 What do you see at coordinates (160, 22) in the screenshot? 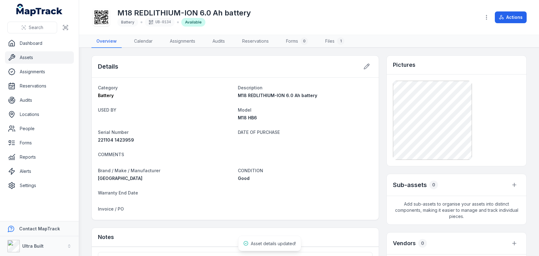
I see `div: UB-0134` at bounding box center [160, 22].